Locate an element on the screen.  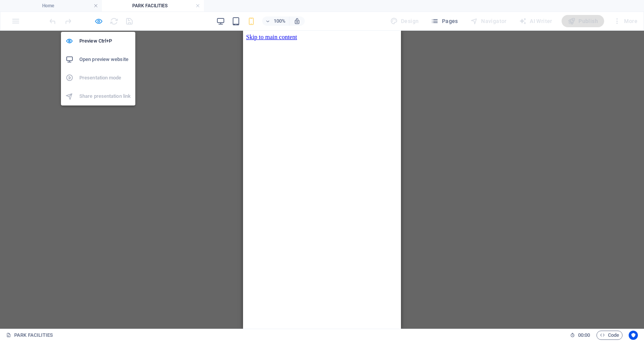
span: Code is located at coordinates (610, 335).